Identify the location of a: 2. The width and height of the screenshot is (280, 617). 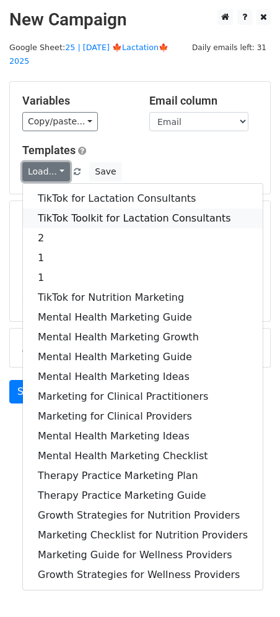
(142, 238).